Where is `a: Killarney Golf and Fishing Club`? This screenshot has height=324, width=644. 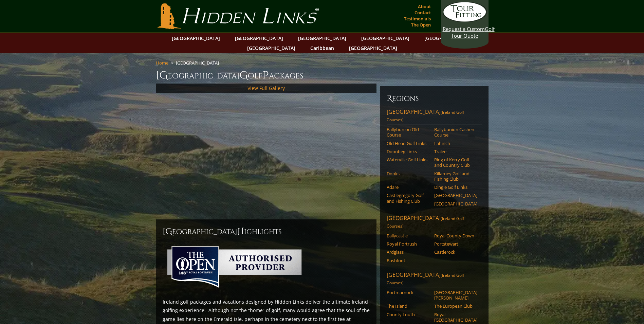
a: Killarney Golf and Fishing Club is located at coordinates (456, 176).